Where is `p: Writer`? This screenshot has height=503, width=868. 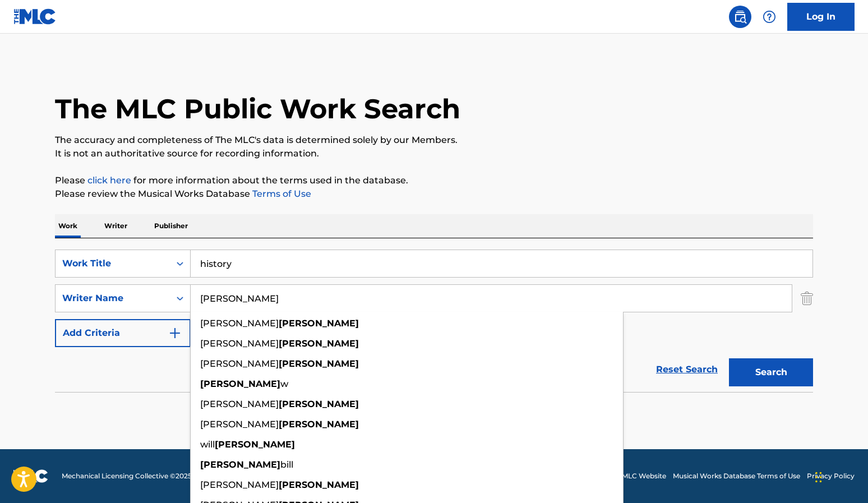
p: Writer is located at coordinates (116, 226).